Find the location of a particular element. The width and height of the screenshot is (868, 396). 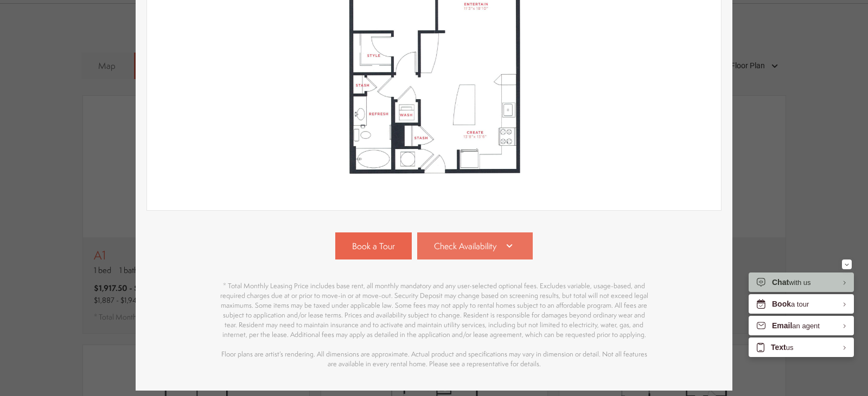

a: Check Availability is located at coordinates (475, 246).